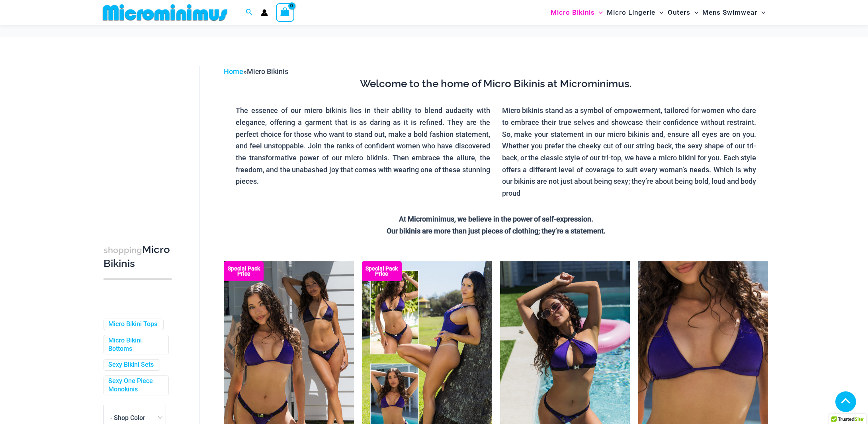  What do you see at coordinates (629, 152) in the screenshot?
I see `p: Micro bikinis stand as a symbol of empowerment, tailored for women who dare to embrace their true...` at bounding box center [629, 152].